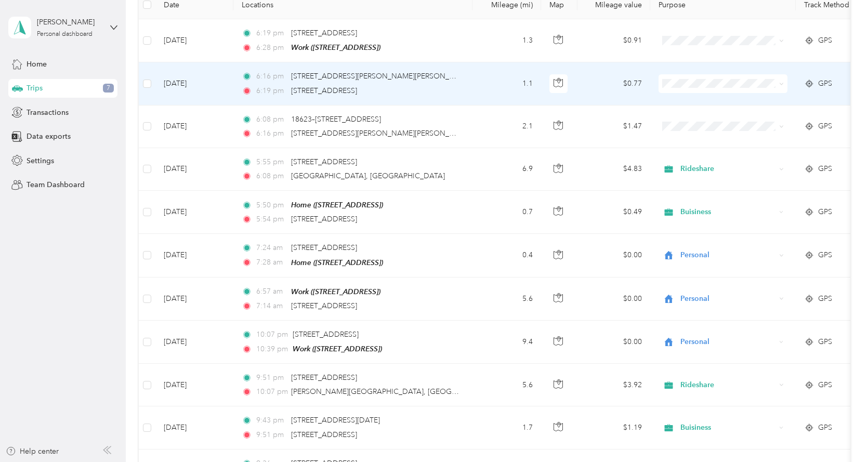 This screenshot has width=868, height=462. Describe the element at coordinates (506, 41) in the screenshot. I see `td: 1.3` at that location.